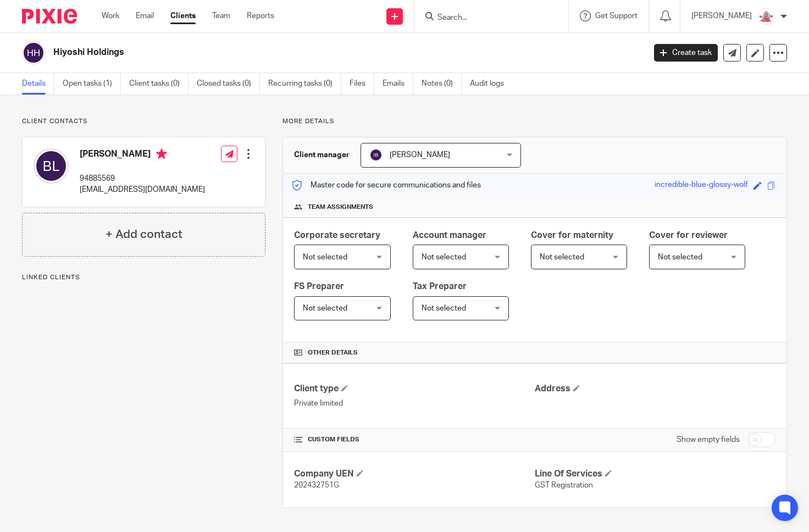 This screenshot has height=532, width=809. I want to click on span: Other details, so click(332, 352).